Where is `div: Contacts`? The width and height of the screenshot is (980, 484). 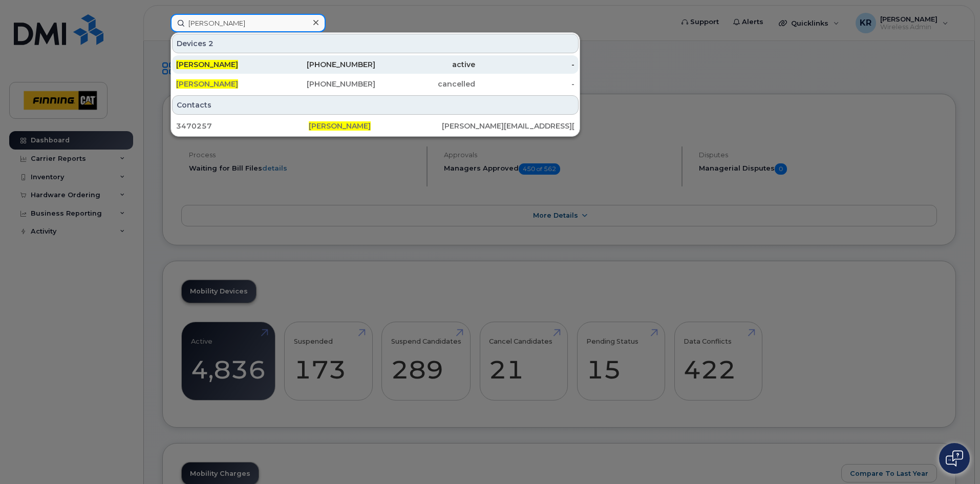
div: Contacts is located at coordinates (375, 105).